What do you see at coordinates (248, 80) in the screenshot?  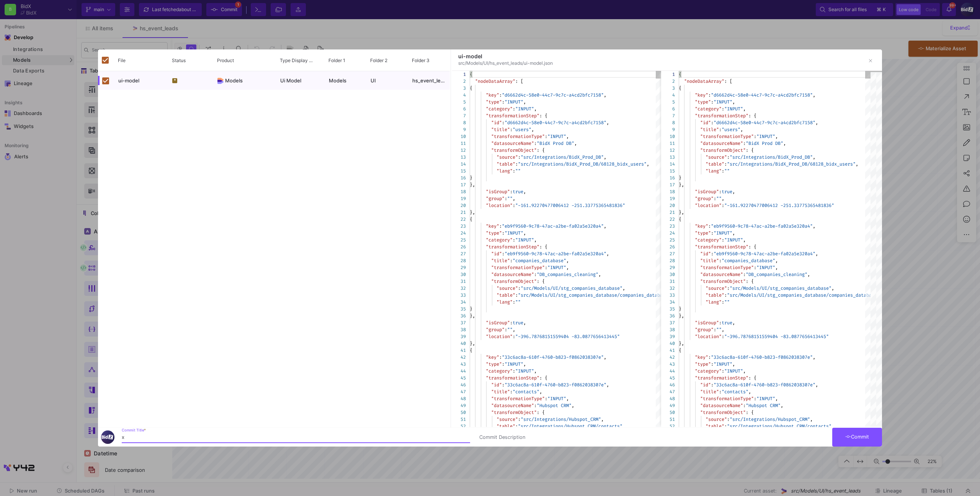 I see `span: Models` at bounding box center [248, 80].